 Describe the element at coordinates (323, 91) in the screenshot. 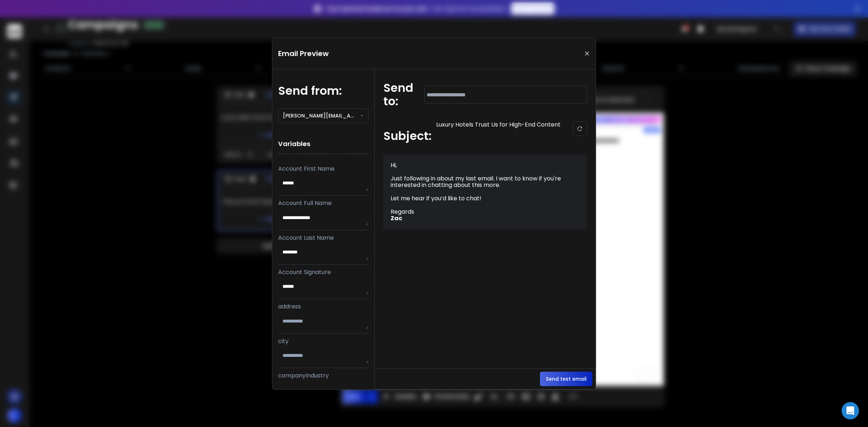

I see `h1: Send from:` at that location.